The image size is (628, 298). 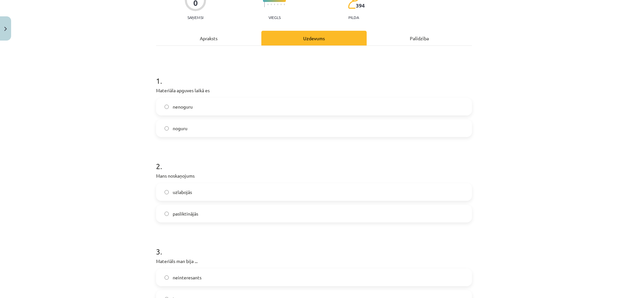 What do you see at coordinates (314, 90) in the screenshot?
I see `p: Materiāla apguves laikā es` at bounding box center [314, 90].